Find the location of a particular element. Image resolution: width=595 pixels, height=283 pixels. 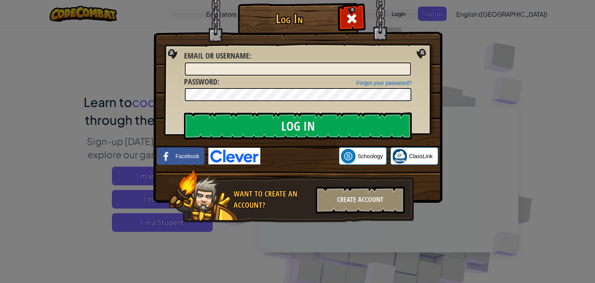

h1: Log In is located at coordinates (289, 19).